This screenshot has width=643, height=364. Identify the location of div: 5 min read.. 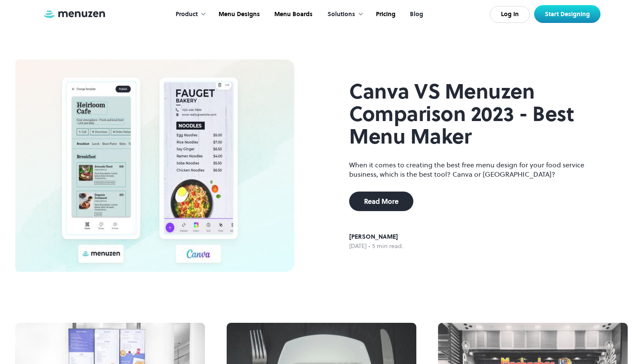
(388, 246).